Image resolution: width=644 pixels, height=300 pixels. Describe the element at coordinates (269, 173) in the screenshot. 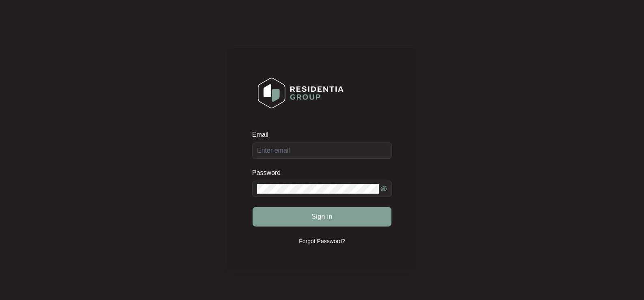

I see `label: Password` at that location.